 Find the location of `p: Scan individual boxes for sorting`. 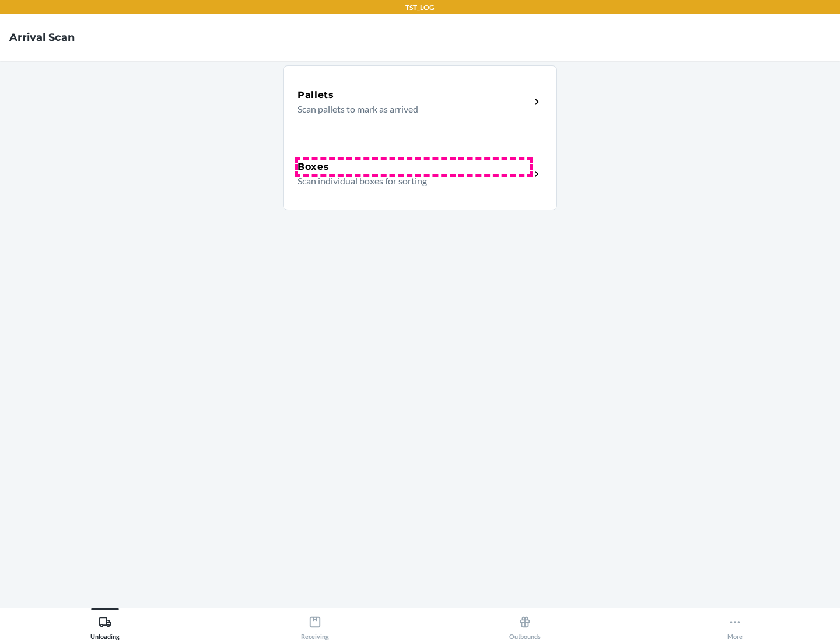

p: Scan individual boxes for sorting is located at coordinates (409, 181).